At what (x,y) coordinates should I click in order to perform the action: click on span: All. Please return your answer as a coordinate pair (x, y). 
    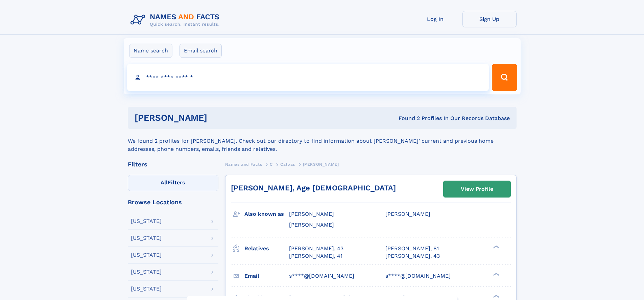
    Looking at the image, I should click on (164, 182).